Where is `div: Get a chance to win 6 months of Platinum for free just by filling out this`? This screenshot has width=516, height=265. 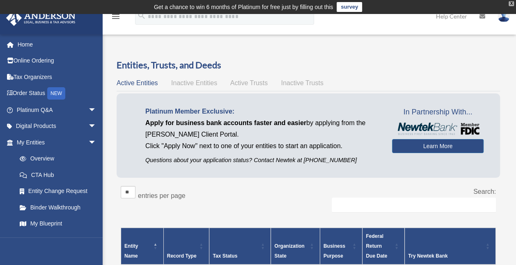 div: Get a chance to win 6 months of Platinum for free just by filling out this is located at coordinates (244, 7).